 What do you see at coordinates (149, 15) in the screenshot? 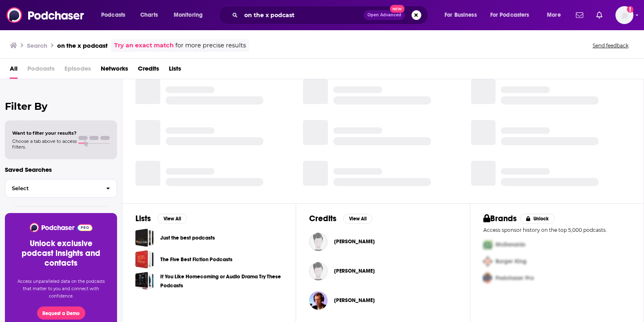
I see `span: Charts` at bounding box center [149, 15].